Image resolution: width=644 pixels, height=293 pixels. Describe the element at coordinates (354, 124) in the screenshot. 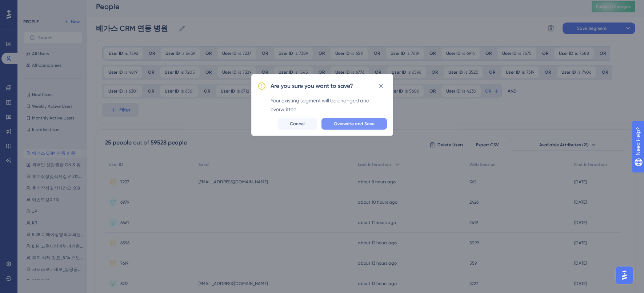

I see `span: Overwrite and Save` at that location.